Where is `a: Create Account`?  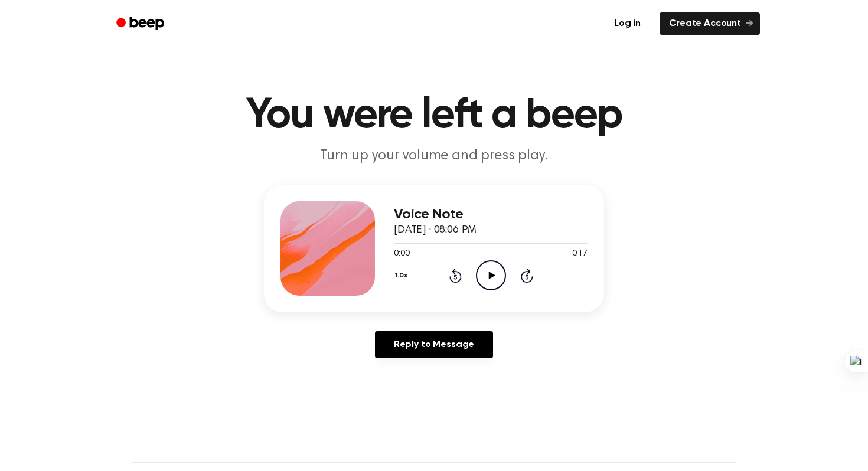 a: Create Account is located at coordinates (710, 23).